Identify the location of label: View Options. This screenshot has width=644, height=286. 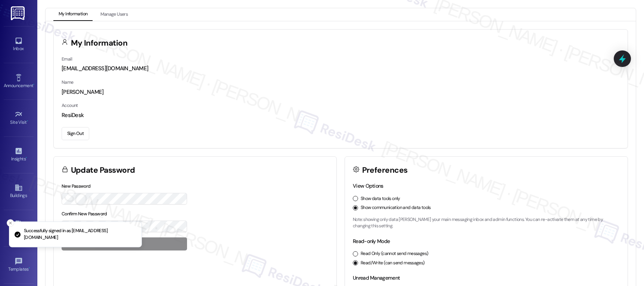
(368, 186).